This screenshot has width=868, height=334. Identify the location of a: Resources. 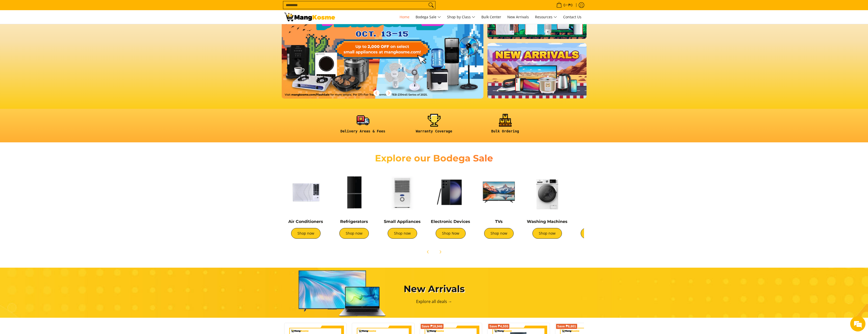
(546, 17).